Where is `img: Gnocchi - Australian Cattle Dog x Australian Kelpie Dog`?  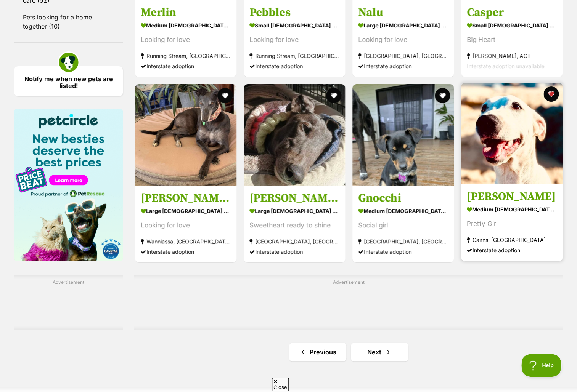 img: Gnocchi - Australian Cattle Dog x Australian Kelpie Dog is located at coordinates (403, 135).